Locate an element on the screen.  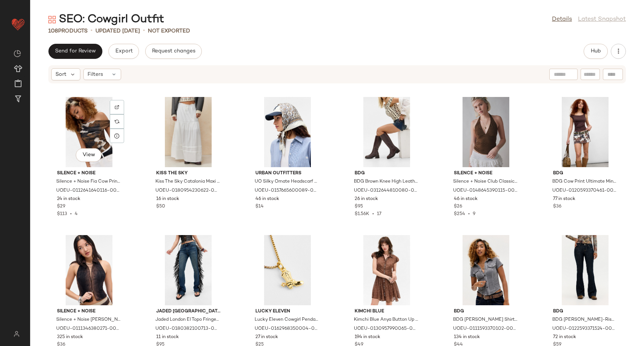
span: Export is located at coordinates (124, 52).